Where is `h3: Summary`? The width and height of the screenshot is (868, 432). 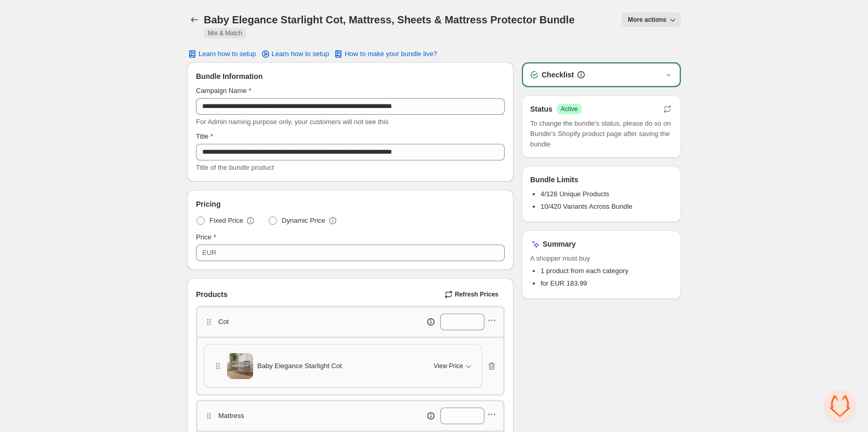 h3: Summary is located at coordinates (559, 244).